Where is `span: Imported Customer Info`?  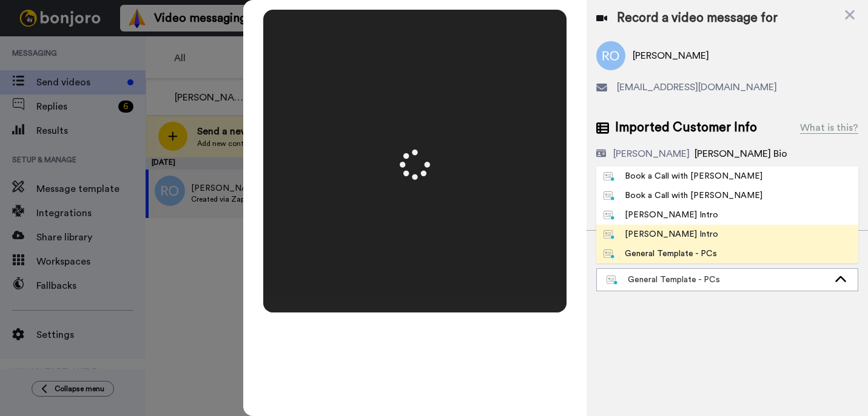
span: Imported Customer Info is located at coordinates (686, 128).